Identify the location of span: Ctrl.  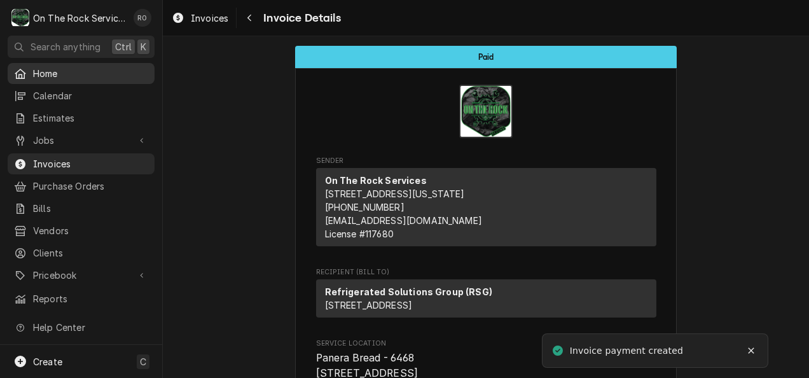
(123, 46).